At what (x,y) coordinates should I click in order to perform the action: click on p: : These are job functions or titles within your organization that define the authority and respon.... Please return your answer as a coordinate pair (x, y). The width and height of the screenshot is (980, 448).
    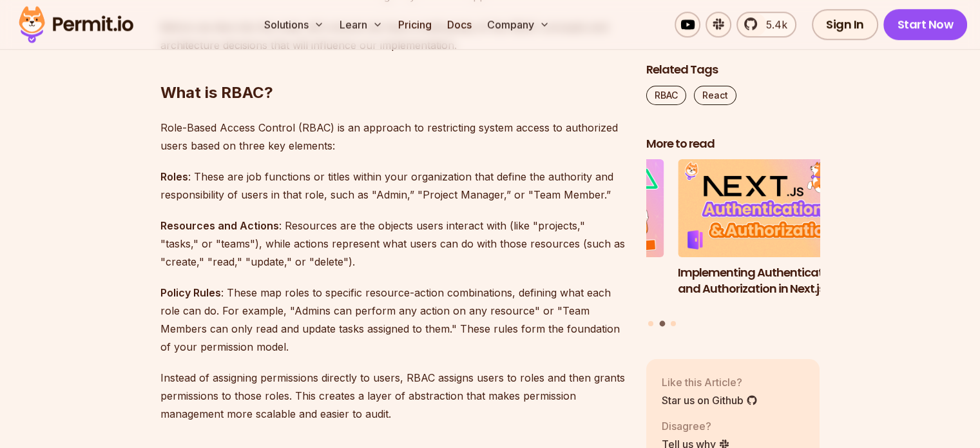
    Looking at the image, I should click on (393, 186).